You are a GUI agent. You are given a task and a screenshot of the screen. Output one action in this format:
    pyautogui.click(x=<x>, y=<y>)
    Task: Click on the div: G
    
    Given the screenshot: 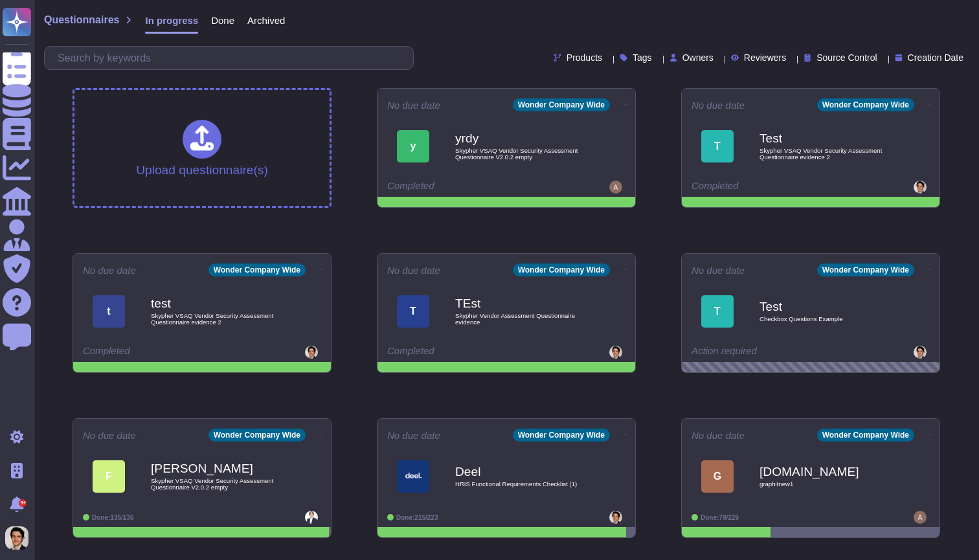 What is the action you would take?
    pyautogui.click(x=718, y=477)
    